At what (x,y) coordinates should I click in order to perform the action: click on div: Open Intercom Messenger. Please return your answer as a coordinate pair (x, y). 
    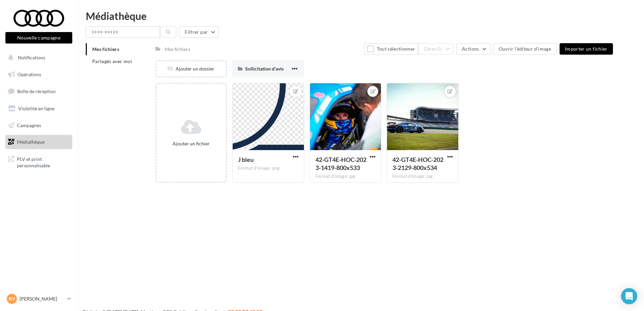
    Looking at the image, I should click on (630, 297).